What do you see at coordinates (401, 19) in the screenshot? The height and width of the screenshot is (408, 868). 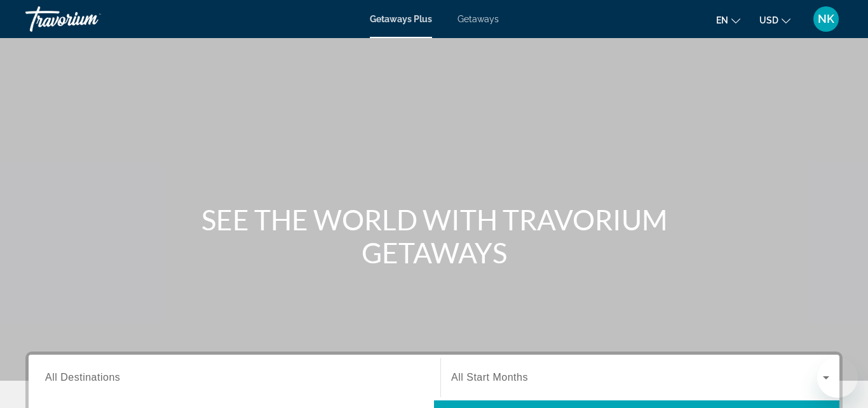 I see `span: Getaways Plus` at bounding box center [401, 19].